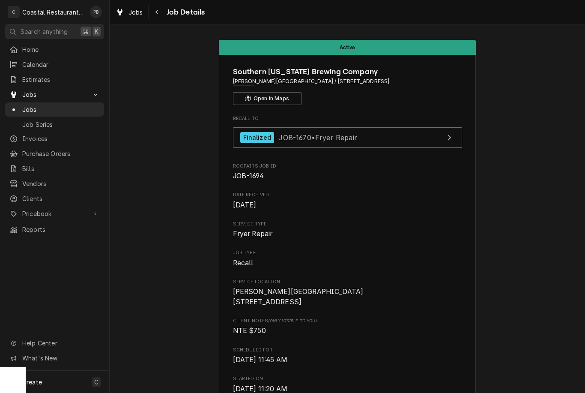 Image resolution: width=585 pixels, height=393 pixels. What do you see at coordinates (61, 153) in the screenshot?
I see `span: Purchase Orders` at bounding box center [61, 153].